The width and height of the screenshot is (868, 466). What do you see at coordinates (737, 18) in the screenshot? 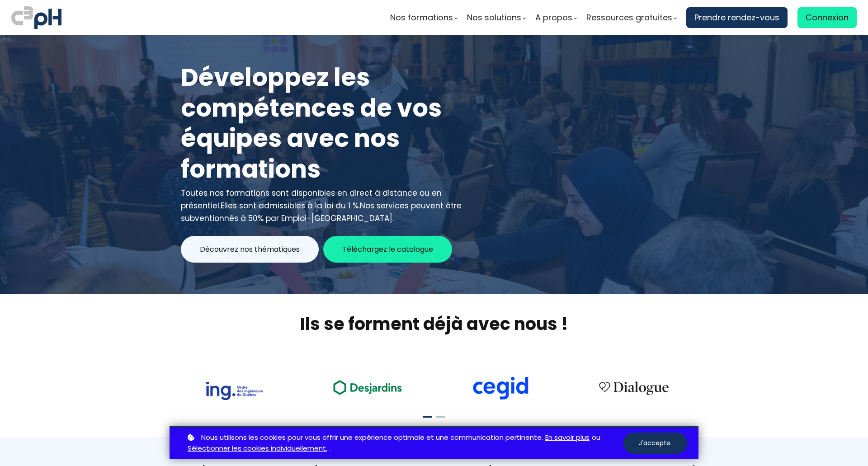
I see `span: Prendre rendez-vous` at bounding box center [737, 18].